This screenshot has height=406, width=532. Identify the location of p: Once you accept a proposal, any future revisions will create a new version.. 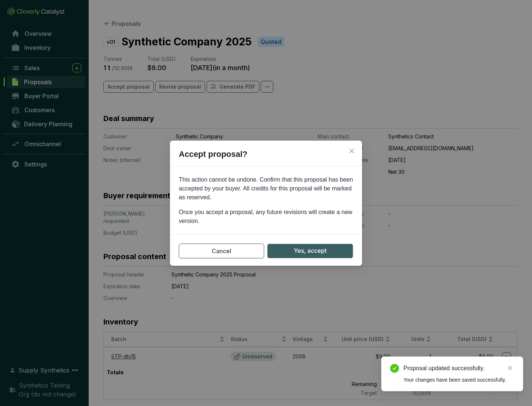
(266, 217).